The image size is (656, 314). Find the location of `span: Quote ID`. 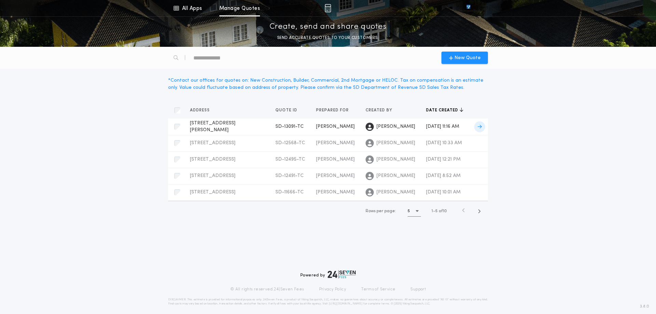

span: Quote ID is located at coordinates (287, 110).